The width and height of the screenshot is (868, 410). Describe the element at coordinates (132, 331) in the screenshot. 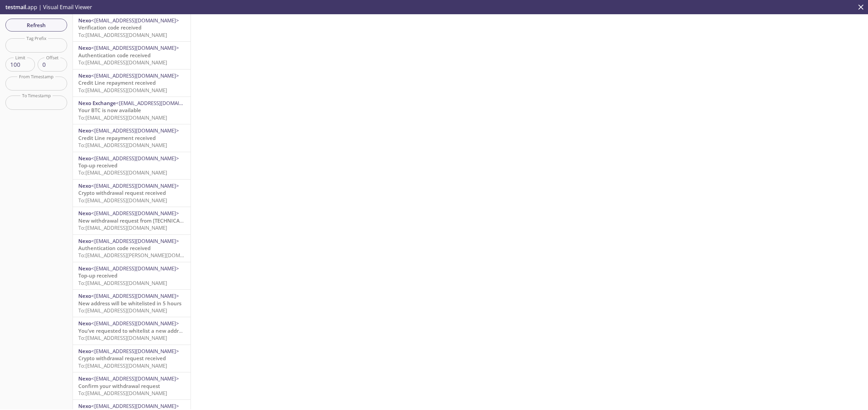

I see `span: You’ve requested to whitelist a new address` at that location.